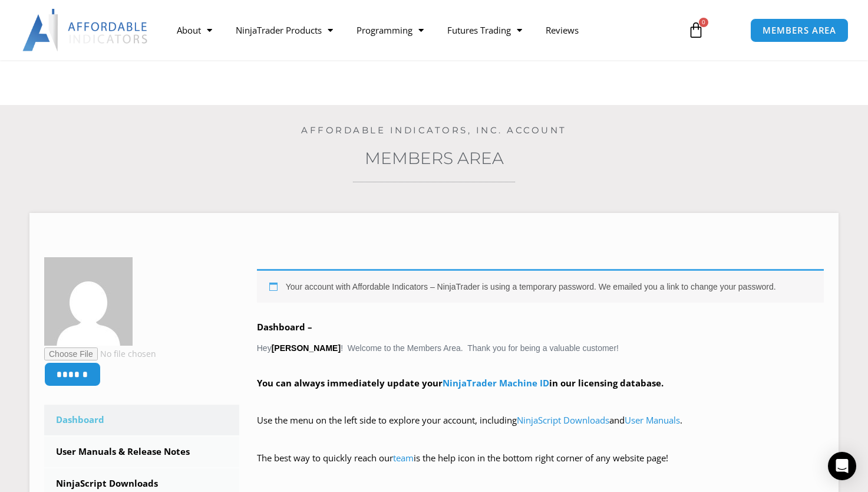  I want to click on a: team, so click(403, 458).